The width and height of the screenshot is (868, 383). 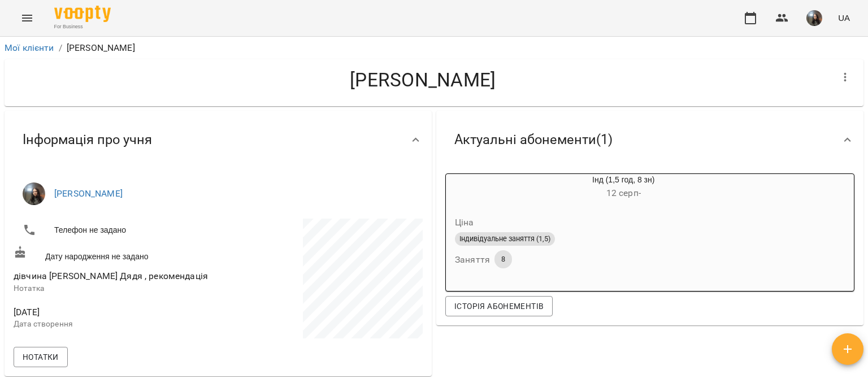 I want to click on nav: breadcrumb, so click(x=434, y=48).